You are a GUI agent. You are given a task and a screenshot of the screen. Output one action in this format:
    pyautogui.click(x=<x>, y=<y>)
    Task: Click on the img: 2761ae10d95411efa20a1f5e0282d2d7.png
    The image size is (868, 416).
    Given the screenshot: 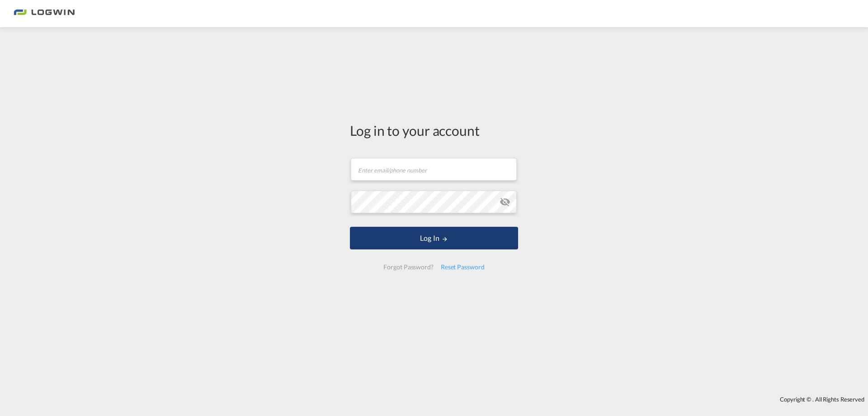 What is the action you would take?
    pyautogui.click(x=44, y=13)
    